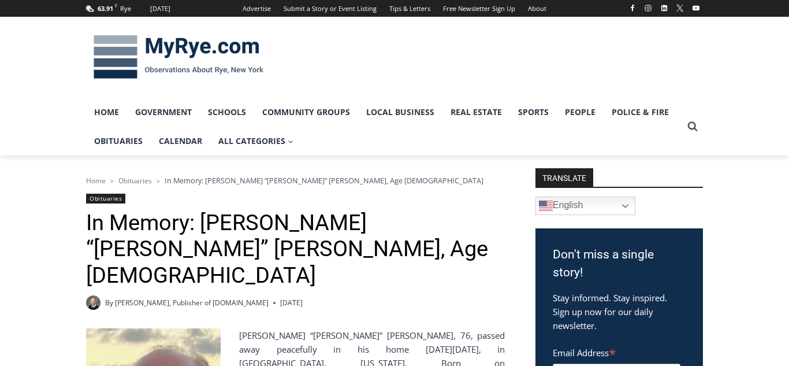 The width and height of the screenshot is (789, 366). I want to click on h3: Don't miss a single story!, so click(619, 263).